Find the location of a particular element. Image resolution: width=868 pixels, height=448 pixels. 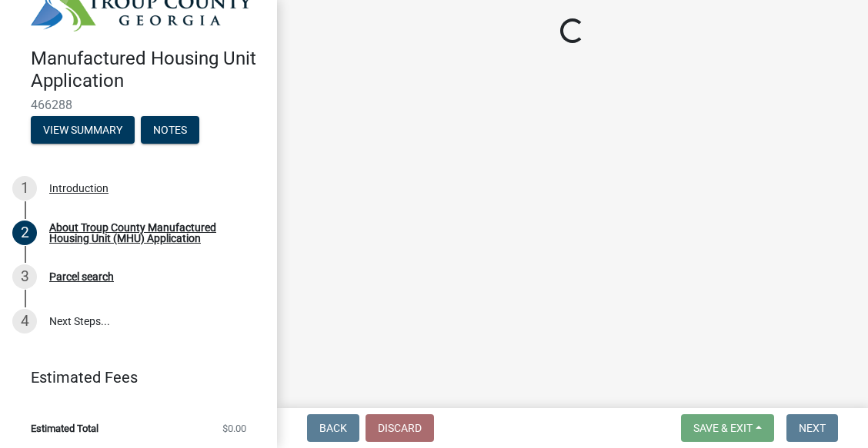

wm-modal-confirm: Summary is located at coordinates (82, 131).